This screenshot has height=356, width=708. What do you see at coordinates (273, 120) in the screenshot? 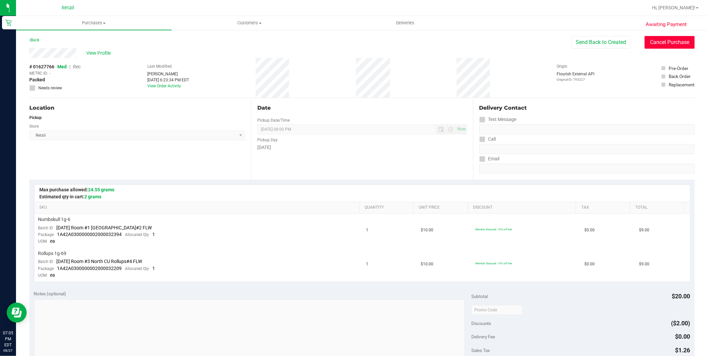
I see `label: Pickup Date/Time` at bounding box center [273, 120].